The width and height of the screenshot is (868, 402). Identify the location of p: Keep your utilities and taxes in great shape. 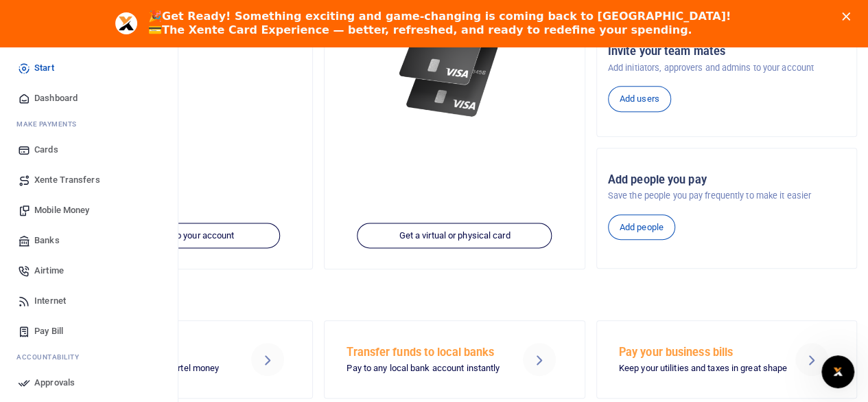
(699, 368).